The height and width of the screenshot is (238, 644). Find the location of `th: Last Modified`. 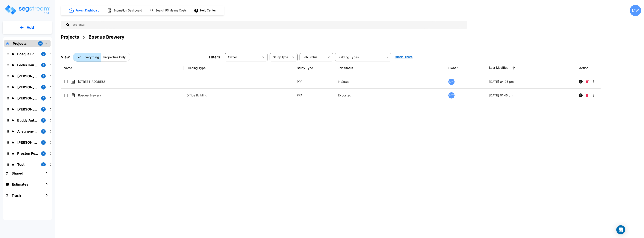

th: Last Modified is located at coordinates (531, 68).